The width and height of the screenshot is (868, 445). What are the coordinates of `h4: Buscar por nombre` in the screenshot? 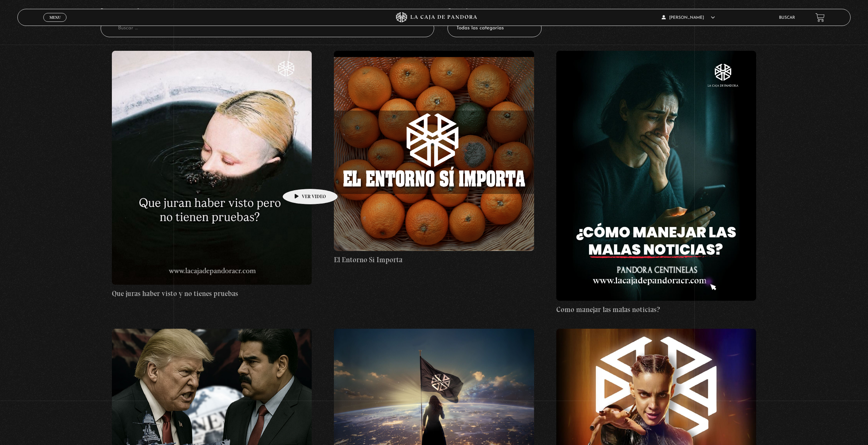 It's located at (267, 12).